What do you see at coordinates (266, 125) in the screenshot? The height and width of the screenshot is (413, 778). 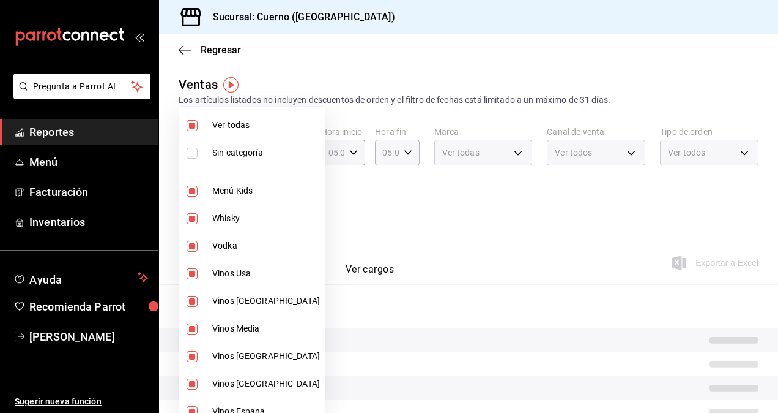 I see `span: Ver todas` at bounding box center [266, 125].